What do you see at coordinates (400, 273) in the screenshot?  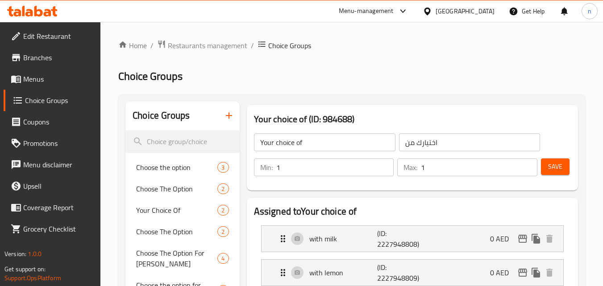 I see `p: (ID: 2227948809)` at bounding box center [400, 273].